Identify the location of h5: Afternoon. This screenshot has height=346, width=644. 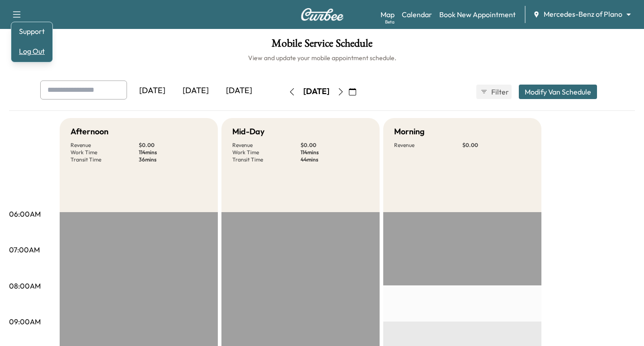
(89, 132).